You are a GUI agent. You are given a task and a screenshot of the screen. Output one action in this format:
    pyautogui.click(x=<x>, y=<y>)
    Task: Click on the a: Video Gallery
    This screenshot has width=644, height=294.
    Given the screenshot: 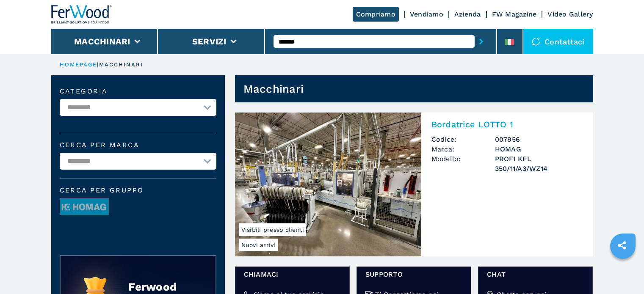 What is the action you would take?
    pyautogui.click(x=570, y=14)
    